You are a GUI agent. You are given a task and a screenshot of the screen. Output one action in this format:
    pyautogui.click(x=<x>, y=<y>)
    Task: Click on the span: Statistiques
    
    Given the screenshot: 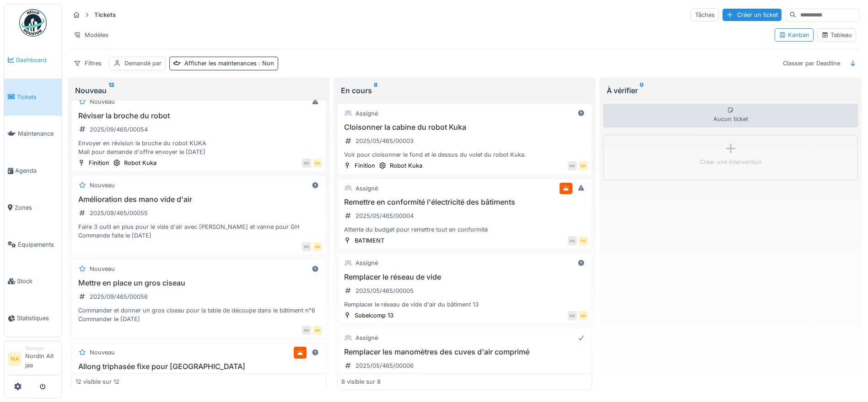 What is the action you would take?
    pyautogui.click(x=38, y=318)
    